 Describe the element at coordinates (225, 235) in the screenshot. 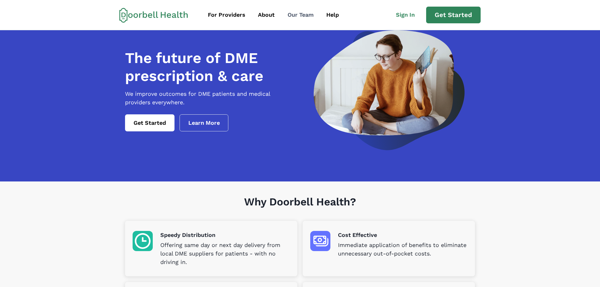

I see `p: Speedy Distribution` at that location.